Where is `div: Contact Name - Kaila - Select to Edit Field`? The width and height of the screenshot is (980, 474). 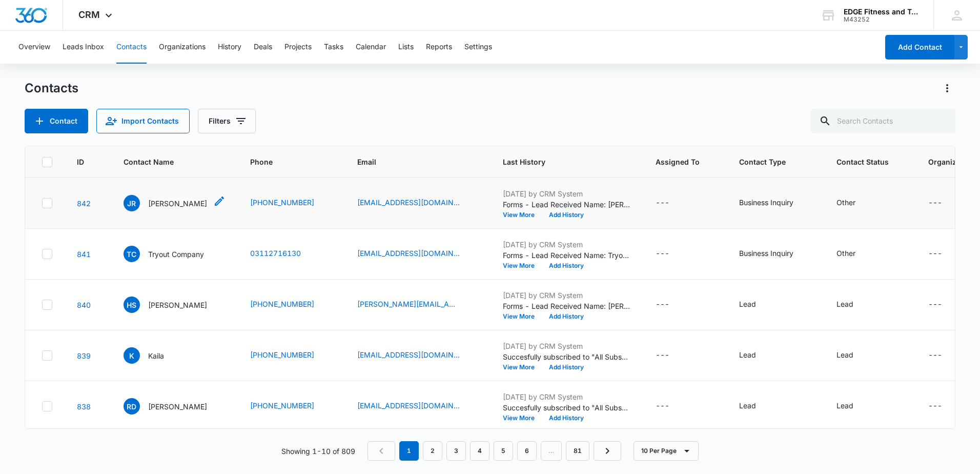
div: Contact Name - Kaila - Select to Edit Field is located at coordinates (153, 356).